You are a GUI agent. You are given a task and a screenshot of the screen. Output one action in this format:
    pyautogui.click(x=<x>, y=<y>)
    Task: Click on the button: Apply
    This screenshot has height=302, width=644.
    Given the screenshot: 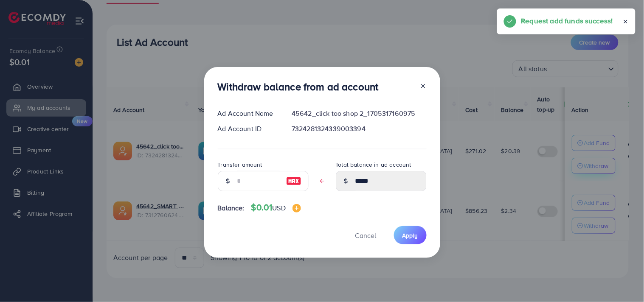 What is the action you would take?
    pyautogui.click(x=410, y=235)
    